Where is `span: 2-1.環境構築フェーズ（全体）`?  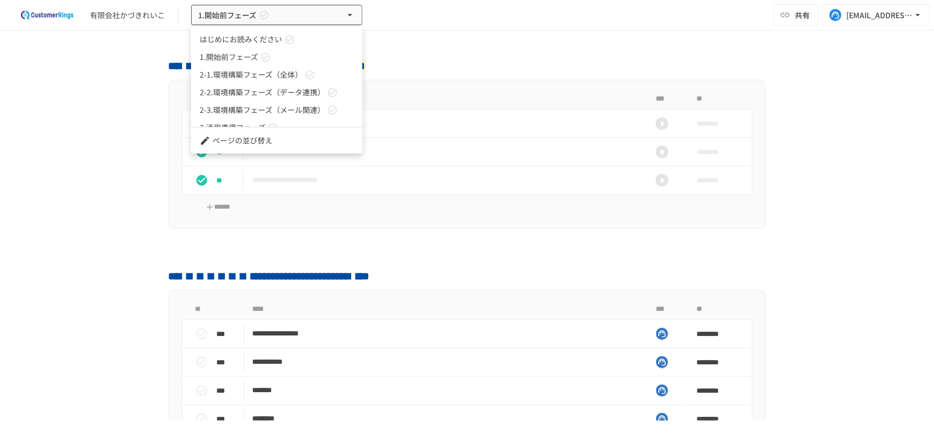
span: 2-1.環境構築フェーズ（全体） is located at coordinates (251, 74).